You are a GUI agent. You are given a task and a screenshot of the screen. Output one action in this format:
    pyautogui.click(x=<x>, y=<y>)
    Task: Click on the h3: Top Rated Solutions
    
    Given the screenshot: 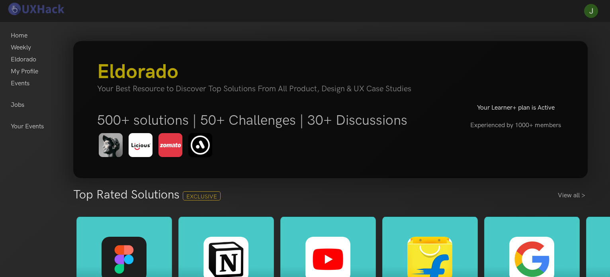 What is the action you would take?
    pyautogui.click(x=126, y=195)
    